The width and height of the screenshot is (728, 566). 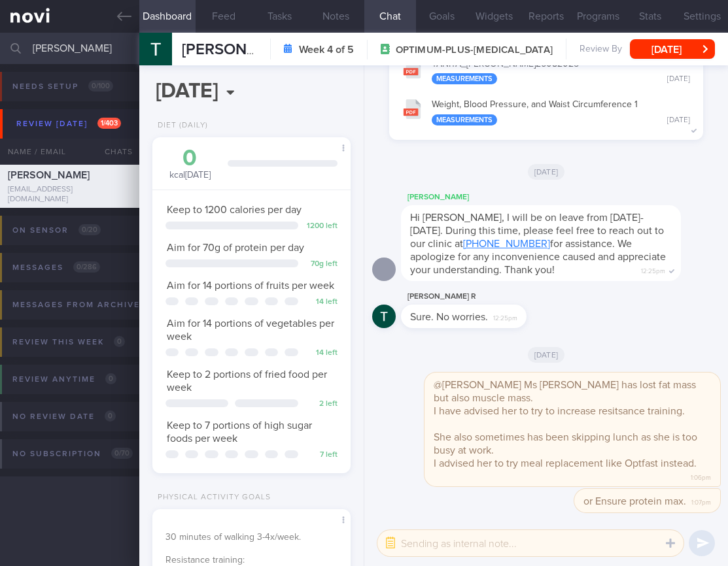 What do you see at coordinates (251, 330) in the screenshot?
I see `span: Aim for 14 portions of vegetables per week` at bounding box center [251, 330].